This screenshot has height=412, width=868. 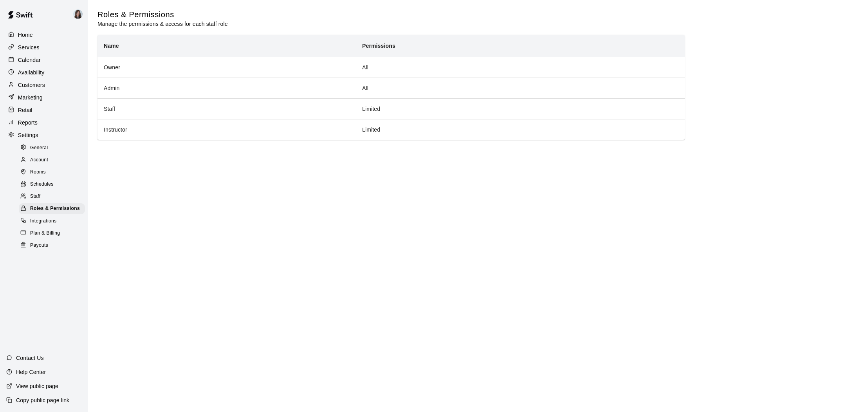 I want to click on div: Rooms, so click(x=51, y=172).